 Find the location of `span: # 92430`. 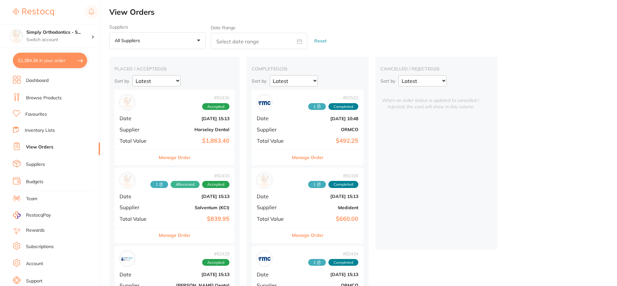

span: # 92430 is located at coordinates (190, 176).